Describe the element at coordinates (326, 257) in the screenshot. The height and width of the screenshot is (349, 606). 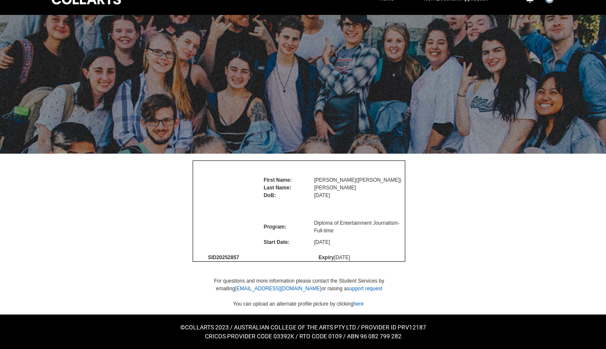
I see `span: Expiry` at that location.